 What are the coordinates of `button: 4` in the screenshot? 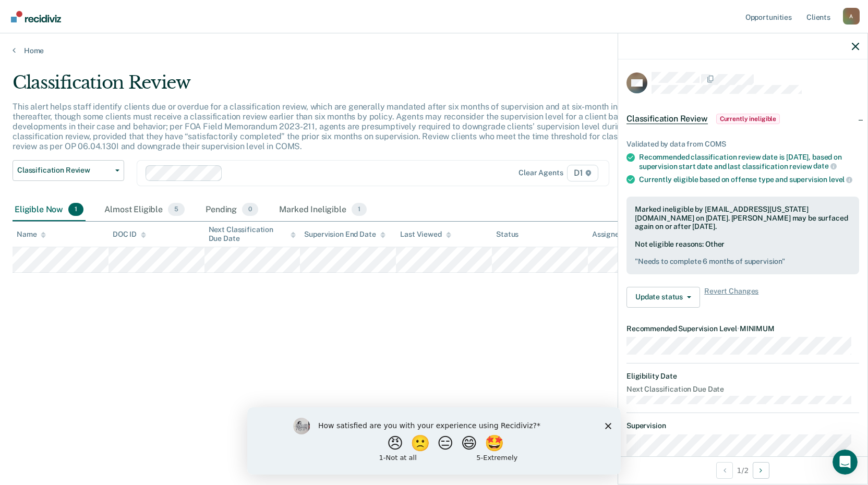 It's located at (223, 36).